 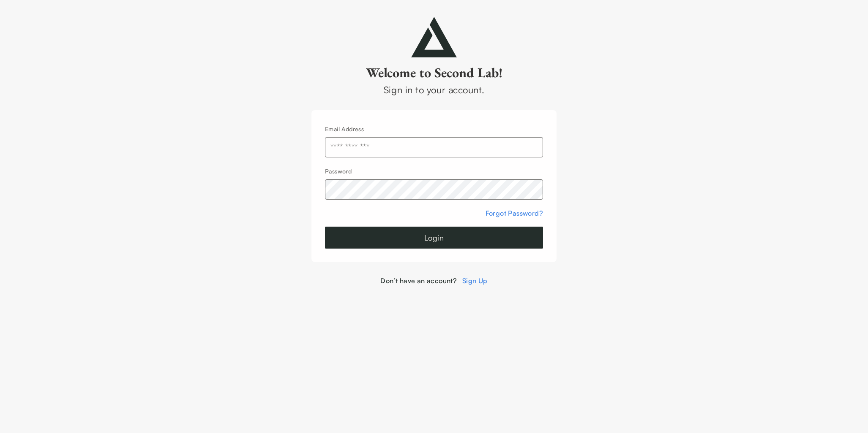 I want to click on button: Login, so click(x=434, y=238).